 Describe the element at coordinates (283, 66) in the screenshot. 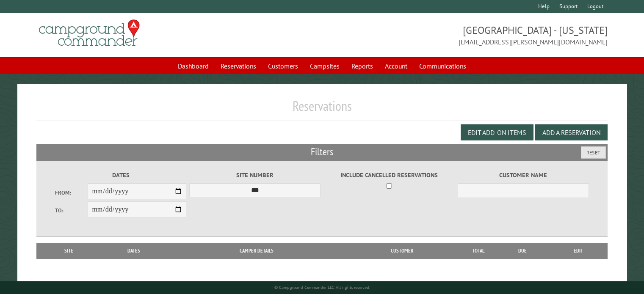

I see `a: Customers` at that location.